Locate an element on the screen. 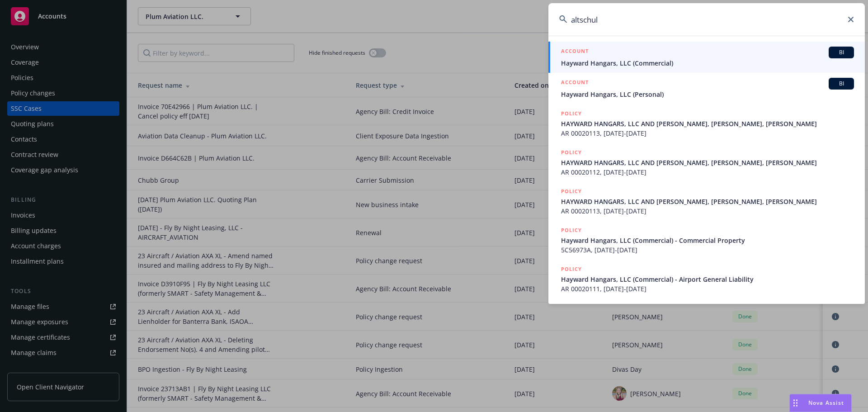  button: Nova Assist is located at coordinates (820, 403).